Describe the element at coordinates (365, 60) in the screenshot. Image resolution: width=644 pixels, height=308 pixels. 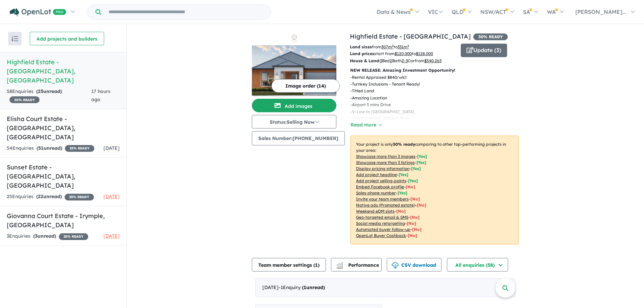
I see `b: House & Land:` at that location.